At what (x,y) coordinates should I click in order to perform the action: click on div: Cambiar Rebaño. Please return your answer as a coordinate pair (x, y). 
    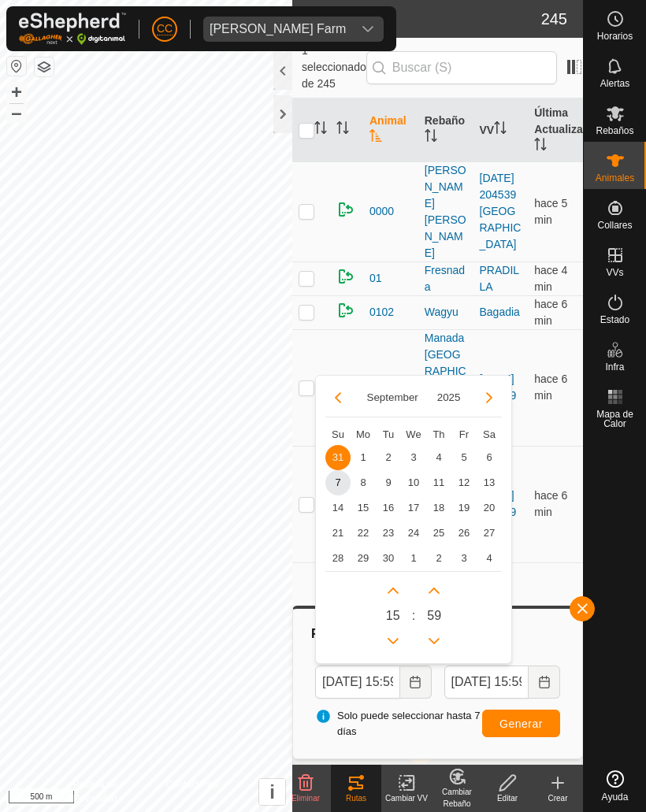
    Looking at the image, I should click on (457, 798).